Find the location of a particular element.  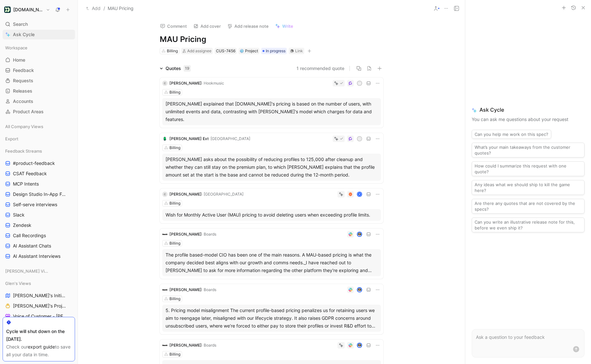

span: Product Areas is located at coordinates (28, 112).